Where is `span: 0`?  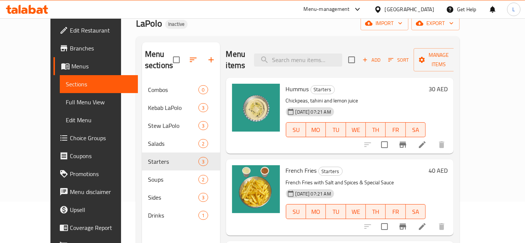 span: 0 is located at coordinates (203, 90).